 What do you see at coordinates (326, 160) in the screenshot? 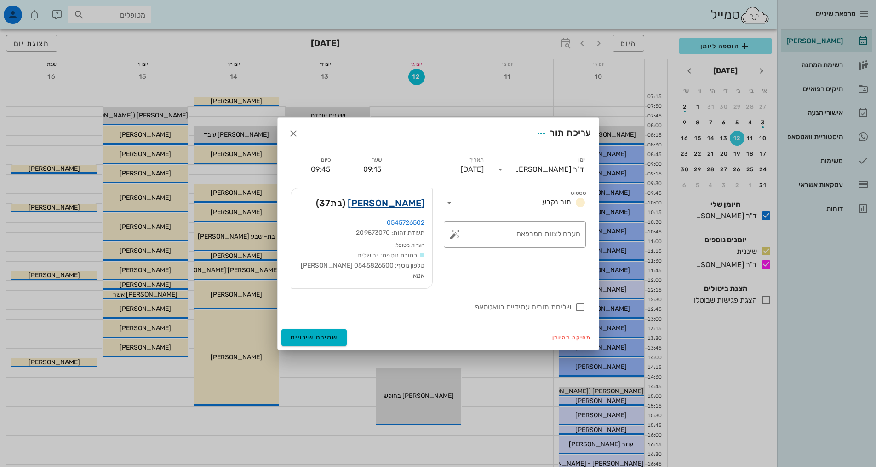
I see `label: סיום` at bounding box center [326, 160].